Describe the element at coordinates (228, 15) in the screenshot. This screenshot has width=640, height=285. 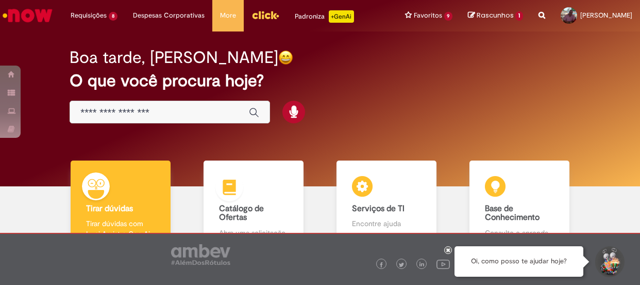
I see `span: More` at that location.